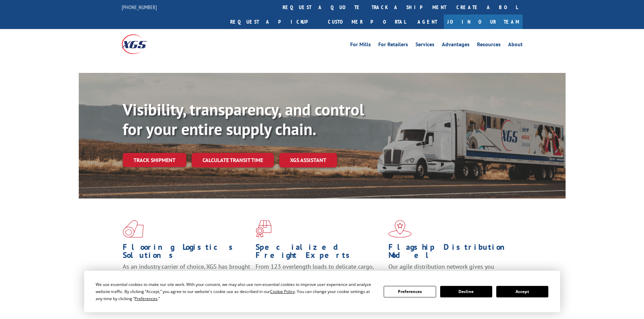  What do you see at coordinates (483, 21) in the screenshot?
I see `a: Join Our Team` at bounding box center [483, 21].